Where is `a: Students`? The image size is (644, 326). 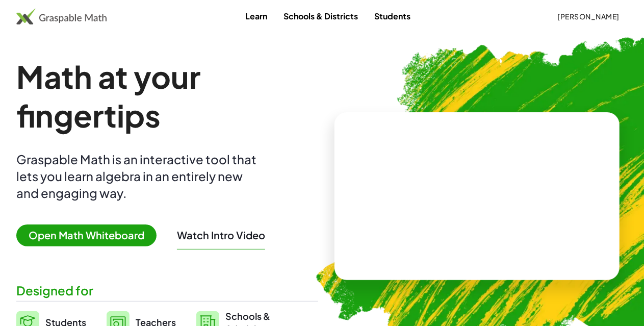
a: Students is located at coordinates (392, 15).